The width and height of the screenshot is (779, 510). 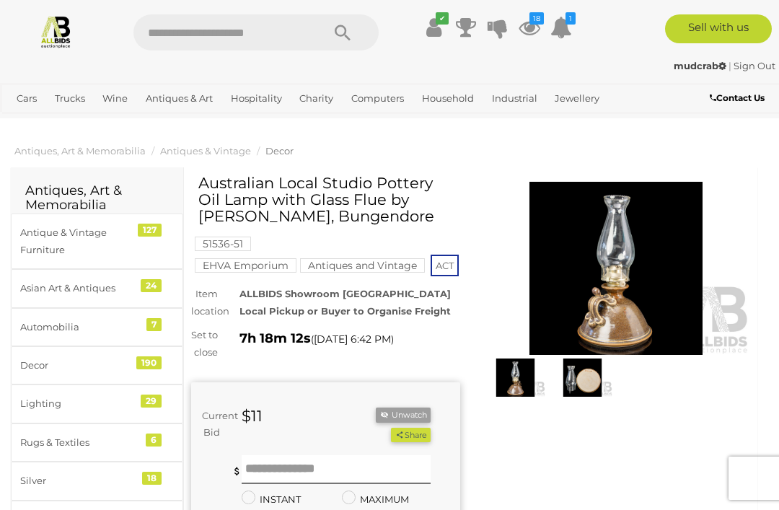 What do you see at coordinates (115, 98) in the screenshot?
I see `a: Wine` at bounding box center [115, 98].